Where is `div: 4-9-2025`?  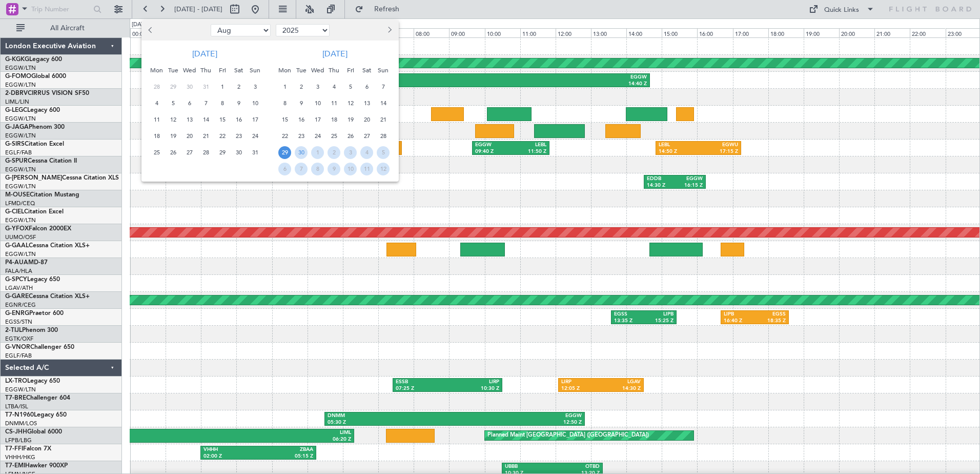 div: 4-9-2025 is located at coordinates (334, 87).